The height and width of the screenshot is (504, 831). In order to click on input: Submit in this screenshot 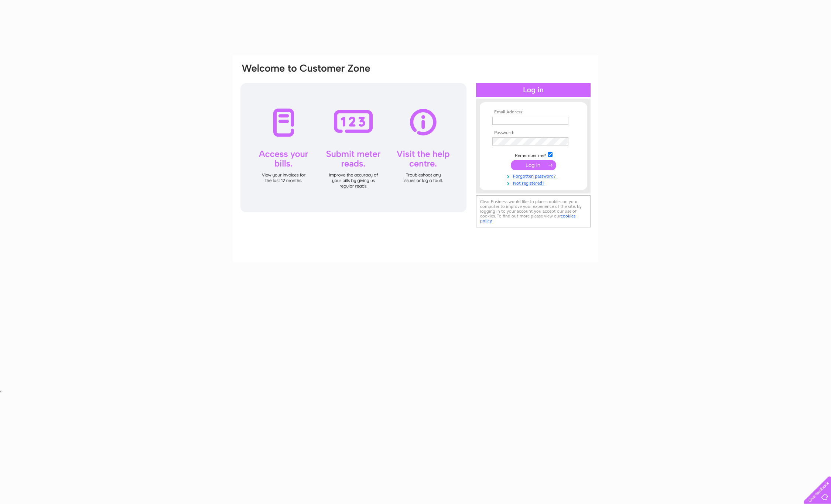, I will do `click(533, 165)`.